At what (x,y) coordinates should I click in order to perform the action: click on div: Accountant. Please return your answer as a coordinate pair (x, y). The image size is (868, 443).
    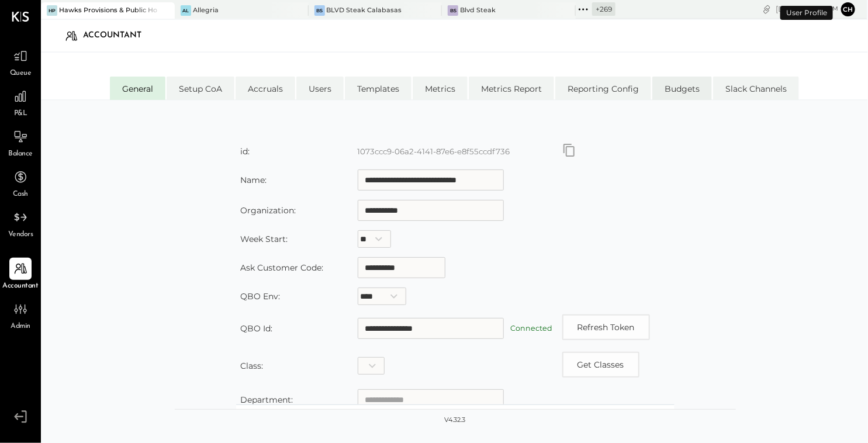
    Looking at the image, I should click on (118, 36).